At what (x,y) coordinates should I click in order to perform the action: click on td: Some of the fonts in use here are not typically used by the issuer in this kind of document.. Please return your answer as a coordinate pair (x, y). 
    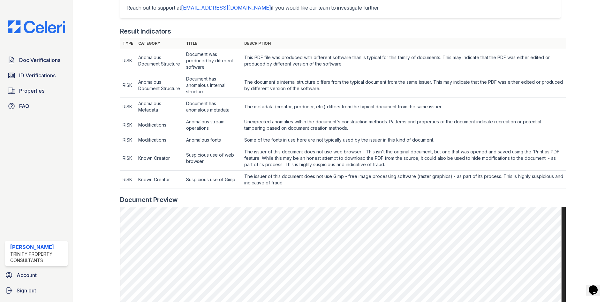
    Looking at the image, I should click on (403, 140).